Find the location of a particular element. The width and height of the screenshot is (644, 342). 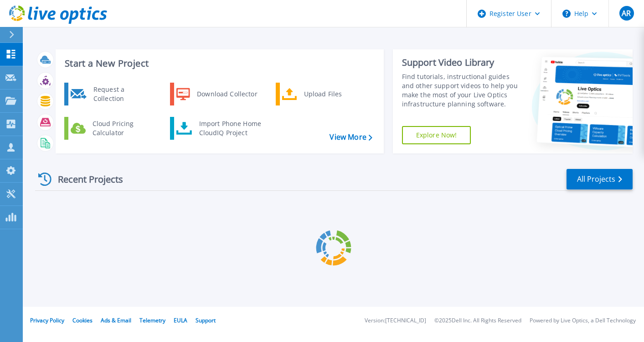

a: Cookies is located at coordinates (82, 320).